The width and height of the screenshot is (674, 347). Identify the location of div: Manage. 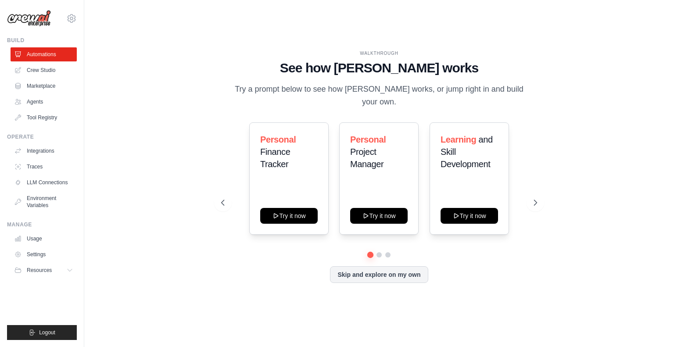
(42, 225).